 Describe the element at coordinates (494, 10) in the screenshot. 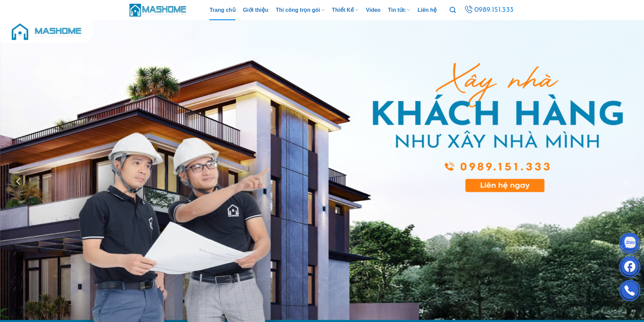

I see `span: 0989.151.333` at that location.